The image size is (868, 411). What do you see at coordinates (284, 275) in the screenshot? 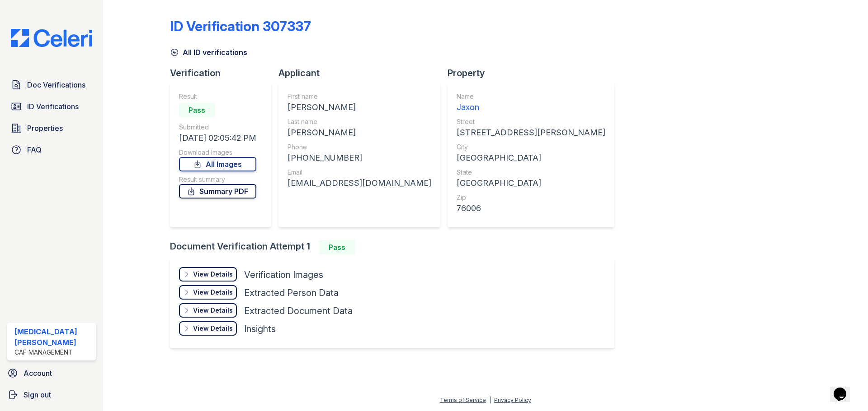
I see `div: Verification Images` at bounding box center [284, 275].